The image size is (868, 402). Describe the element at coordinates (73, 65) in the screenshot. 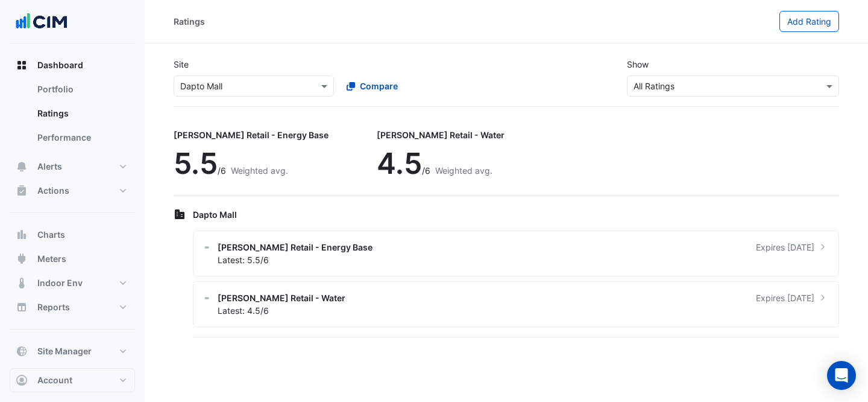

I see `button: Dashboard` at that location.